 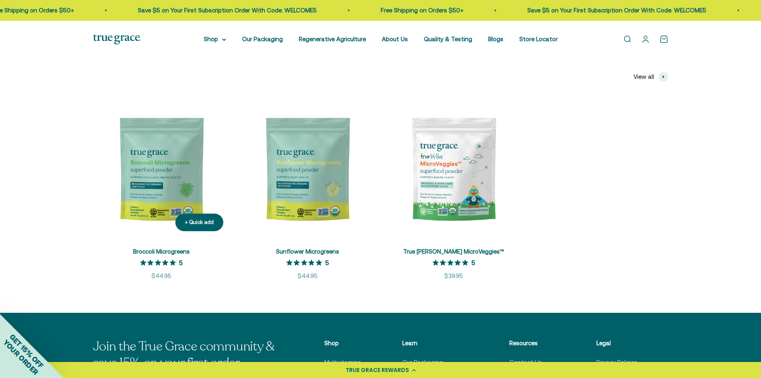 I want to click on a: Multivitamins, so click(x=343, y=362).